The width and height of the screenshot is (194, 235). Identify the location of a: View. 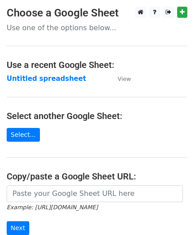
(120, 79).